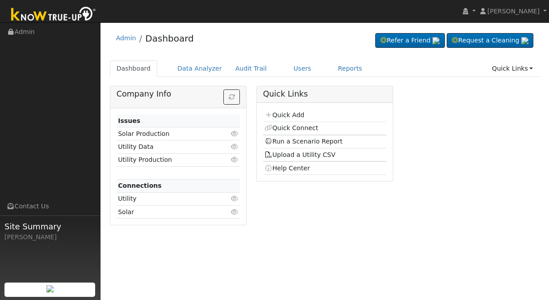 The height and width of the screenshot is (300, 549). What do you see at coordinates (129, 121) in the screenshot?
I see `strong: Issues` at bounding box center [129, 121].